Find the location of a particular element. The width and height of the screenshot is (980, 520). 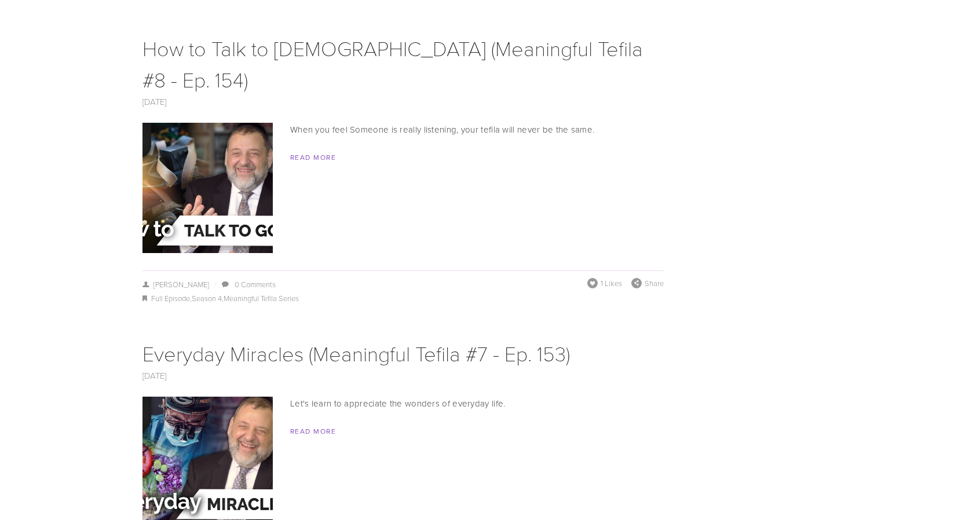

a: Full Episode is located at coordinates (170, 298).